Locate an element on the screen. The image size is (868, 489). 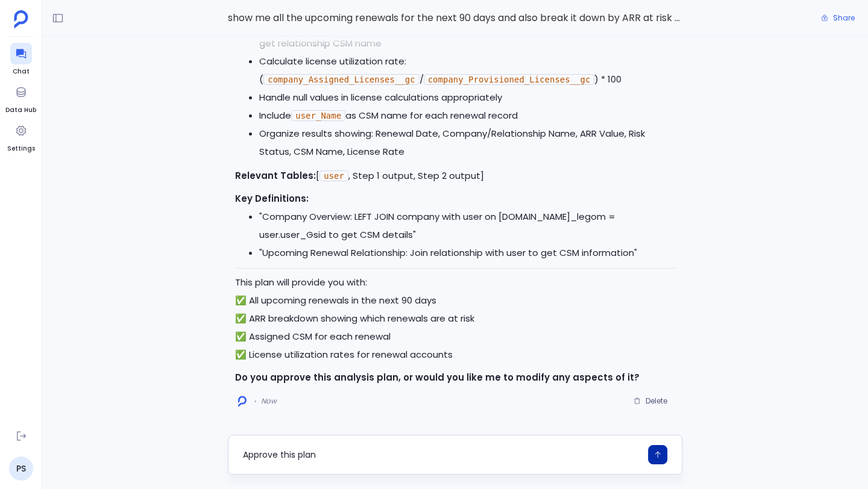
p: [ , Step 1 output, Step 2 output] is located at coordinates (455, 175).